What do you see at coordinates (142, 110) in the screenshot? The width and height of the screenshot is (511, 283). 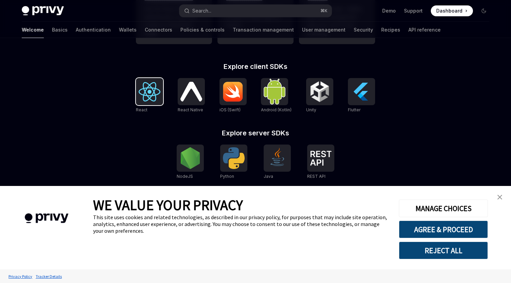 I see `span: React` at bounding box center [142, 110].